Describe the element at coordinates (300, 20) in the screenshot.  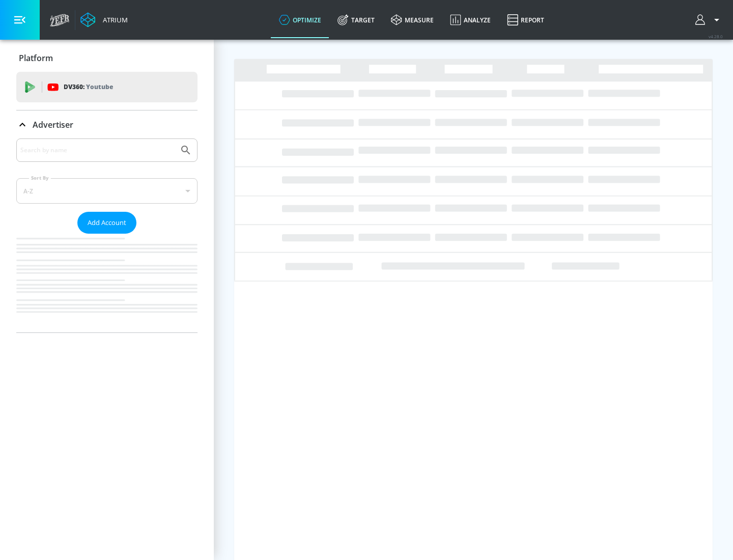
I see `a: optimize` at that location.